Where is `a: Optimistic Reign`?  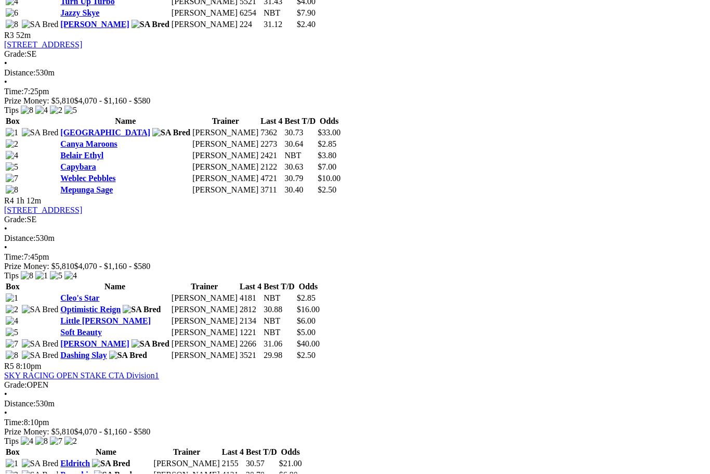
a: Optimistic Reign is located at coordinates (90, 309).